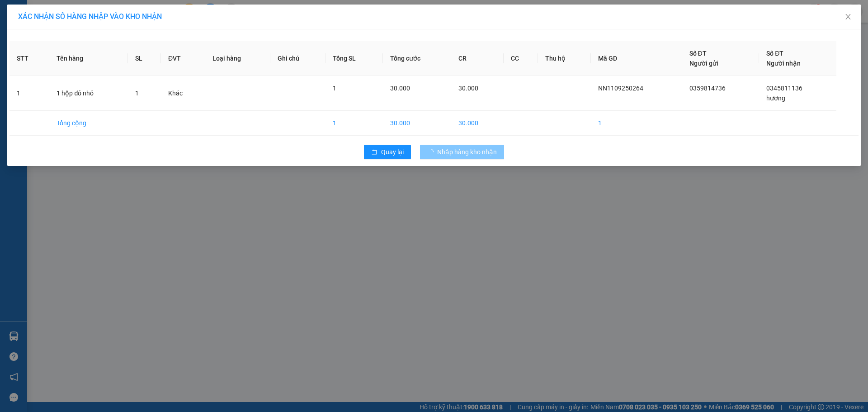  I want to click on th: CR, so click(478, 58).